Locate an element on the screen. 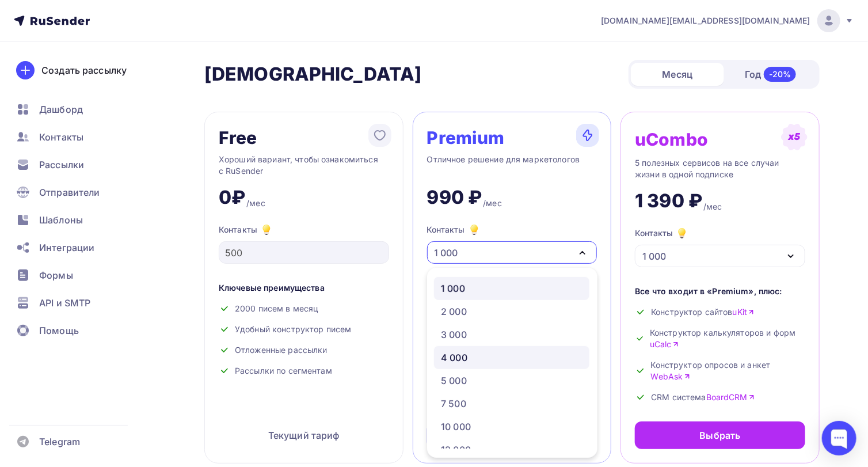  div: 3 000 is located at coordinates (454, 335).